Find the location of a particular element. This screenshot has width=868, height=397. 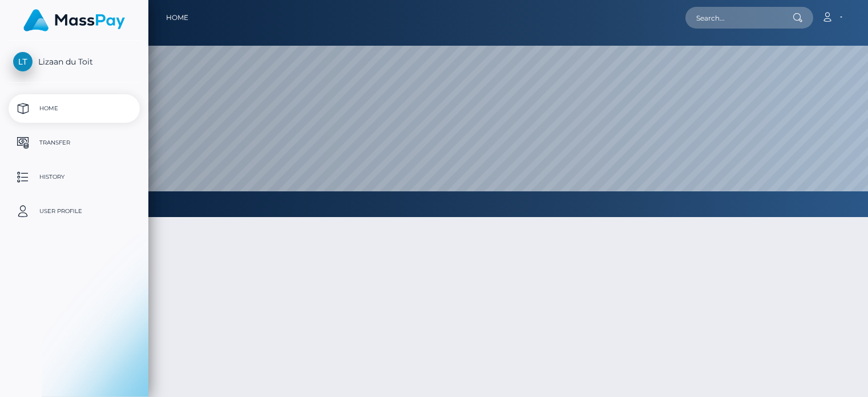

input: Search... is located at coordinates (739, 18).